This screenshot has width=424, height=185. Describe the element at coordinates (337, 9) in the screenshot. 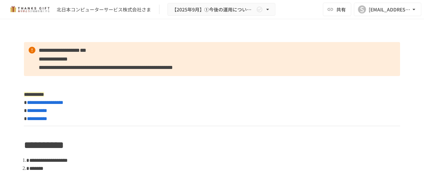

I see `button: 共有` at that location.